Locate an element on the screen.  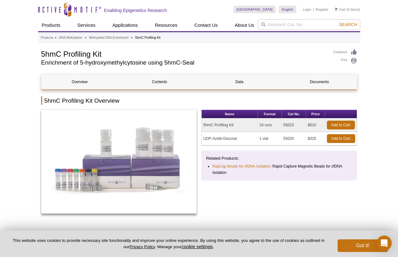
button: cookie settings is located at coordinates (197, 246).